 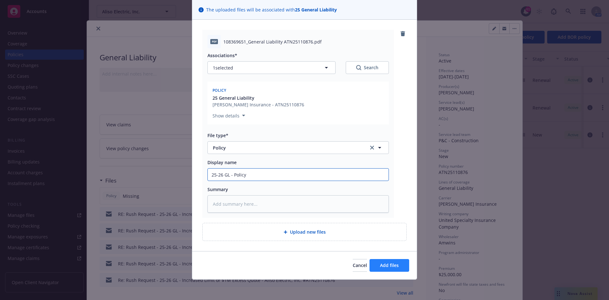 What do you see at coordinates (360, 265) in the screenshot?
I see `button: Cancel` at bounding box center [360, 265].